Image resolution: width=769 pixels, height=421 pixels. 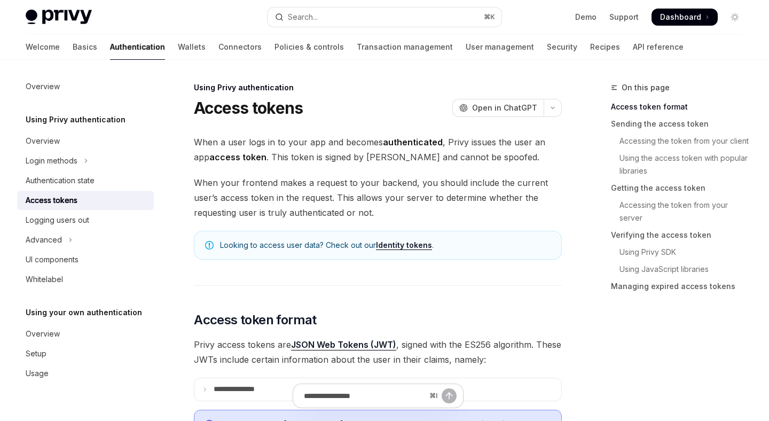 I want to click on span: On this page, so click(x=646, y=88).